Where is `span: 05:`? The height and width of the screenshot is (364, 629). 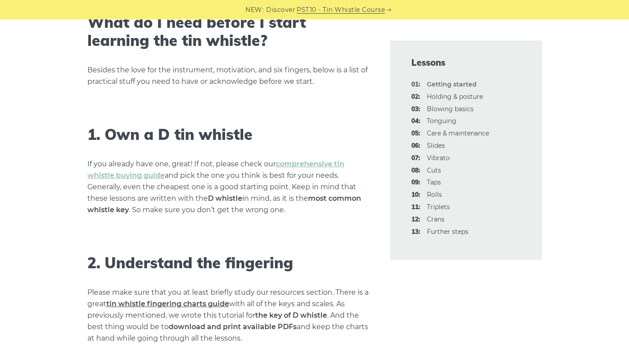
span: 05: is located at coordinates (416, 134).